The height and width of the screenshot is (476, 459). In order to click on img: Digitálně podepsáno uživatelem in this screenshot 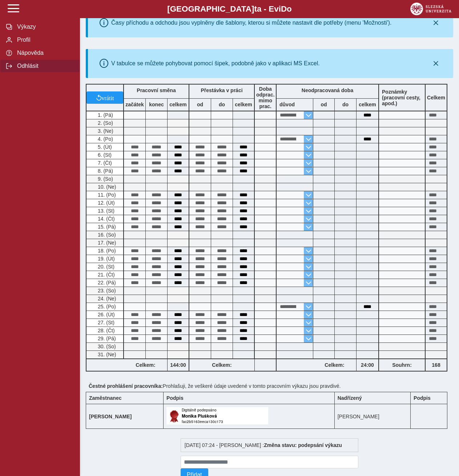, I will do `click(217, 416)`.